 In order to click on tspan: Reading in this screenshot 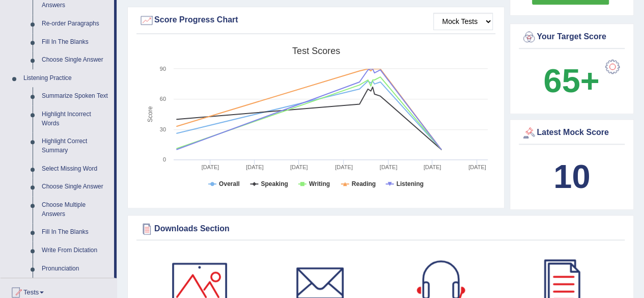, I will do `click(364, 184)`.